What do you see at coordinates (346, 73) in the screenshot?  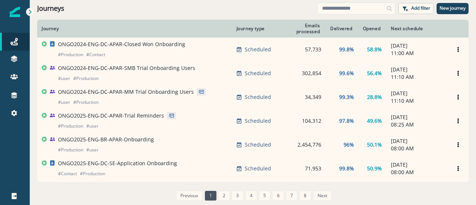 I see `p: 99.6%` at bounding box center [346, 73].